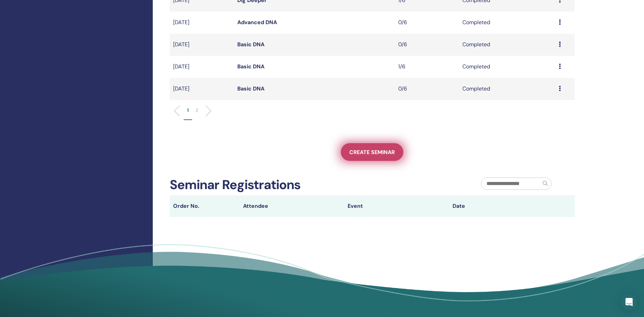 The height and width of the screenshot is (317, 644). Describe the element at coordinates (372, 152) in the screenshot. I see `a: Create seminar` at that location.